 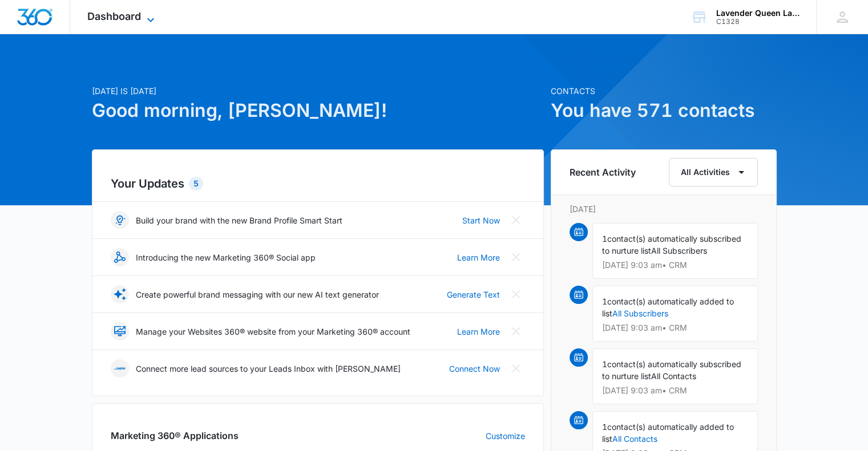 What do you see at coordinates (258, 295) in the screenshot?
I see `p: Create powerful brand messaging with our new AI text generator` at bounding box center [258, 295].